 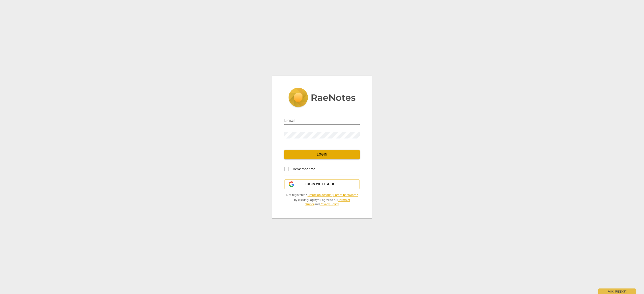 I want to click on div: Ask support, so click(x=617, y=291).